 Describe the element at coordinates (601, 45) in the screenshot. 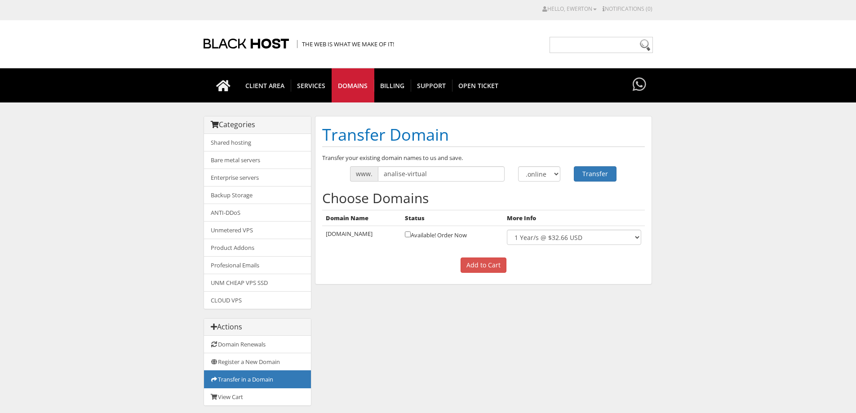

I see `input: Need help?` at that location.